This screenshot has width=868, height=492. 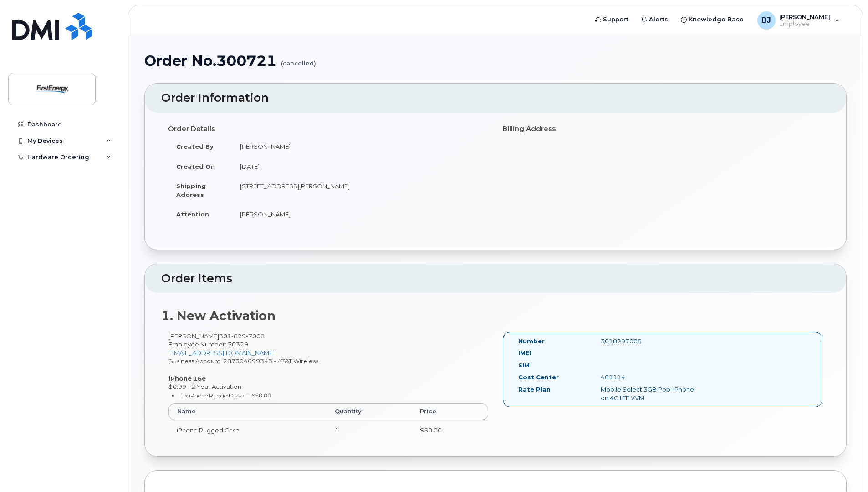 What do you see at coordinates (195, 147) in the screenshot?
I see `strong: Created By` at bounding box center [195, 147].